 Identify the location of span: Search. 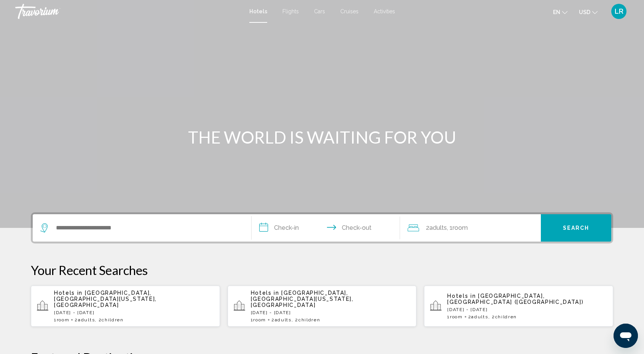
(576, 229).